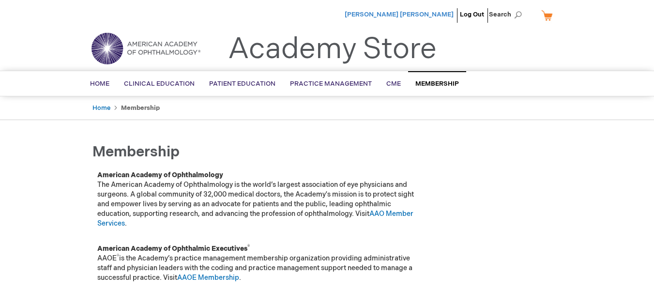  Describe the element at coordinates (101, 108) in the screenshot. I see `a: Home` at that location.